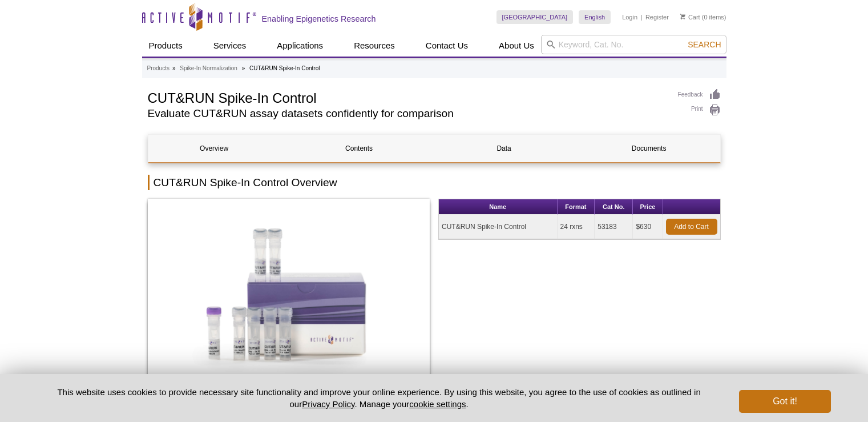 Image resolution: width=868 pixels, height=422 pixels. What do you see at coordinates (595, 17) in the screenshot?
I see `a: English` at bounding box center [595, 17].